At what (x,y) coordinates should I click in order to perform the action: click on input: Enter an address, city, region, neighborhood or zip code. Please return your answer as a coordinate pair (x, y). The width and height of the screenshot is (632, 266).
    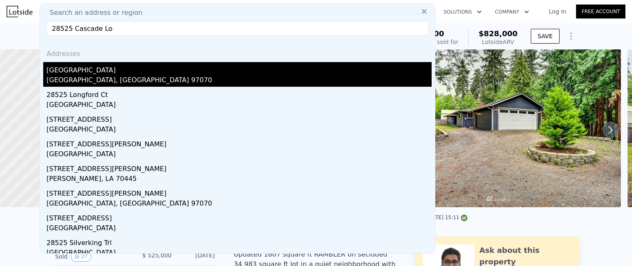
    Looking at the image, I should click on (237, 28).